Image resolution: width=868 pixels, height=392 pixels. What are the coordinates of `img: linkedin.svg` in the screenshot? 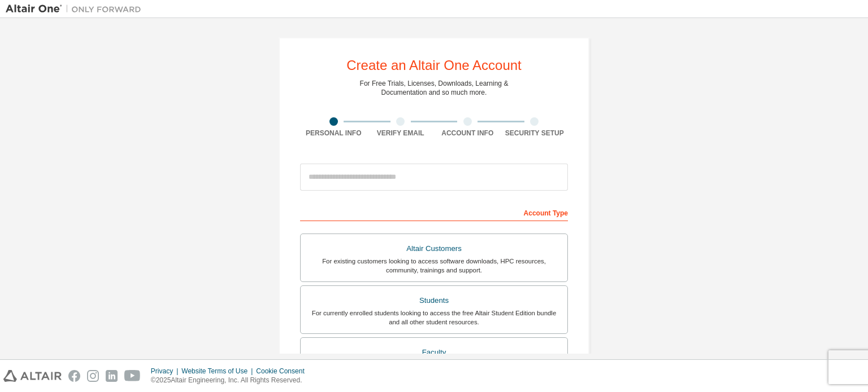 It's located at (111, 376).